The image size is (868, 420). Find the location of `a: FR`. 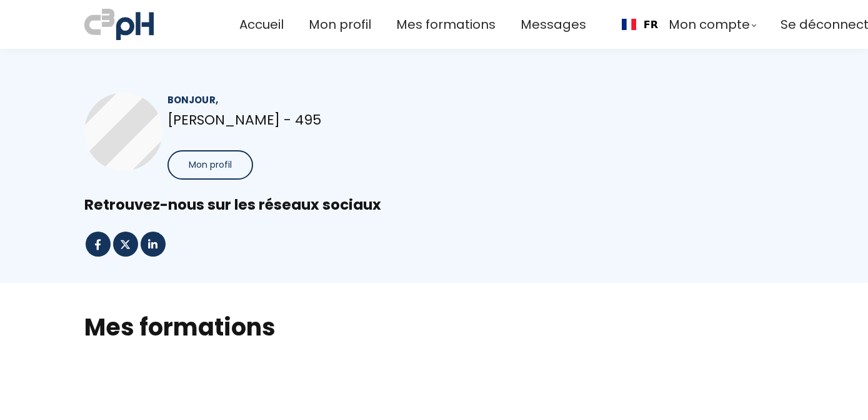

a: FR is located at coordinates (640, 24).